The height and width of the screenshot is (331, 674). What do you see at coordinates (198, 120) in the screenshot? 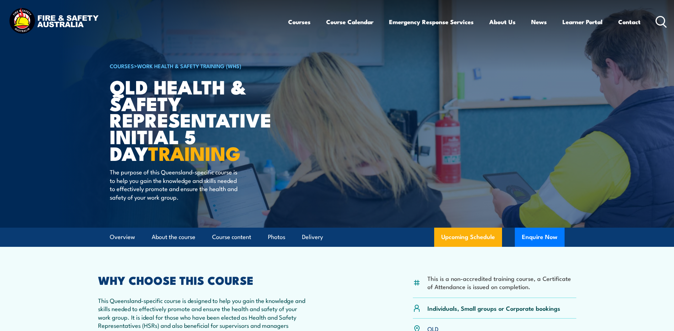
I see `h1: QLD Health & Safety Representative Initial 5 Day` at bounding box center [198, 120].